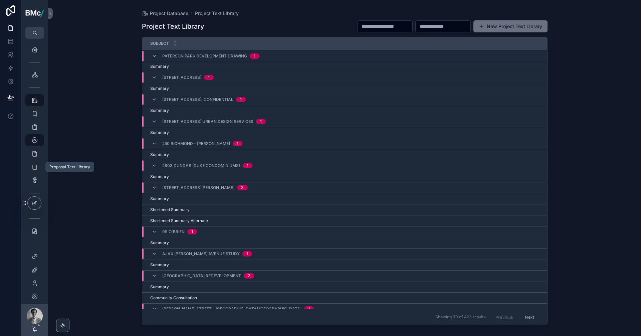  What do you see at coordinates (174, 298) in the screenshot?
I see `span: Community Consultation` at bounding box center [174, 298].